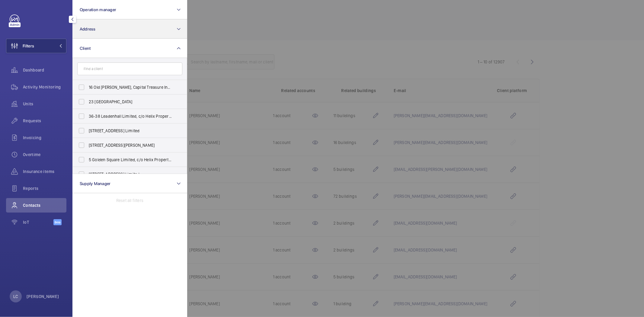 The image size is (644, 317). I want to click on span: Dashboard, so click(45, 70).